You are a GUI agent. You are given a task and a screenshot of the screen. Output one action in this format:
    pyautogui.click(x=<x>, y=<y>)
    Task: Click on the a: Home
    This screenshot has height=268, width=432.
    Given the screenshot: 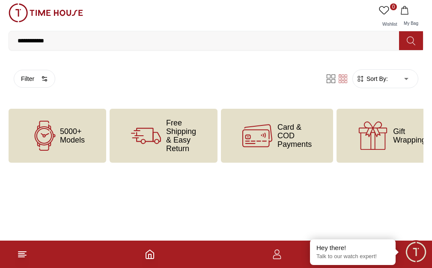 What is the action you would take?
    pyautogui.click(x=150, y=254)
    